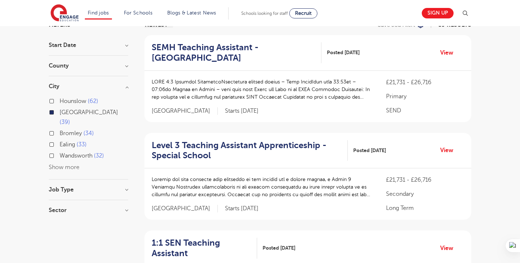  I want to click on span: Hounslow, so click(73, 101).